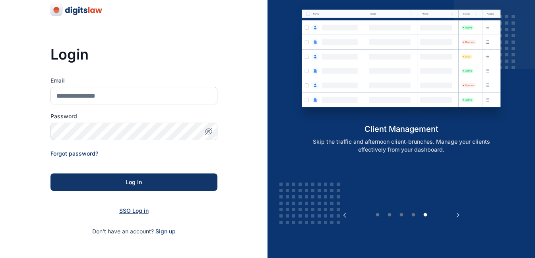 The width and height of the screenshot is (535, 258). I want to click on button: 3, so click(401, 215).